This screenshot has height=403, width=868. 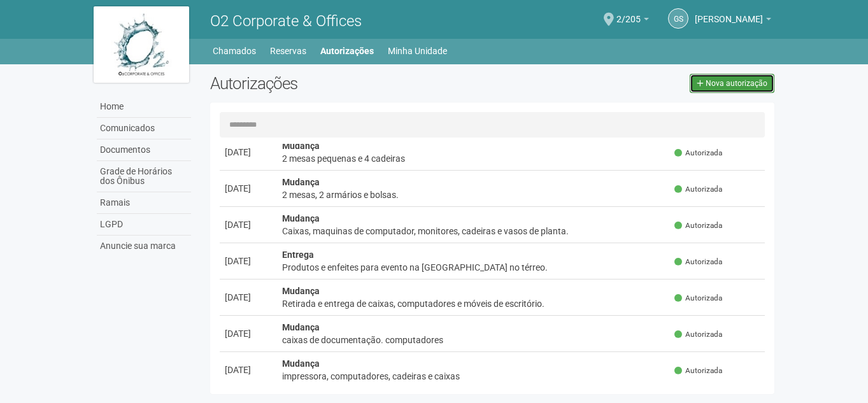 What do you see at coordinates (473, 376) in the screenshot?
I see `div: impressora, computadores, cadeiras e caixas` at bounding box center [473, 376].